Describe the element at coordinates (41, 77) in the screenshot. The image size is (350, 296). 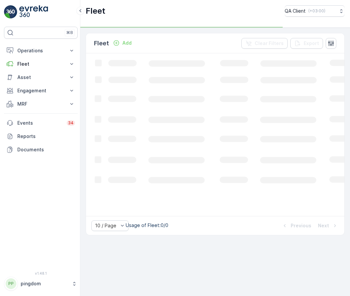
I see `button: Asset` at that location.